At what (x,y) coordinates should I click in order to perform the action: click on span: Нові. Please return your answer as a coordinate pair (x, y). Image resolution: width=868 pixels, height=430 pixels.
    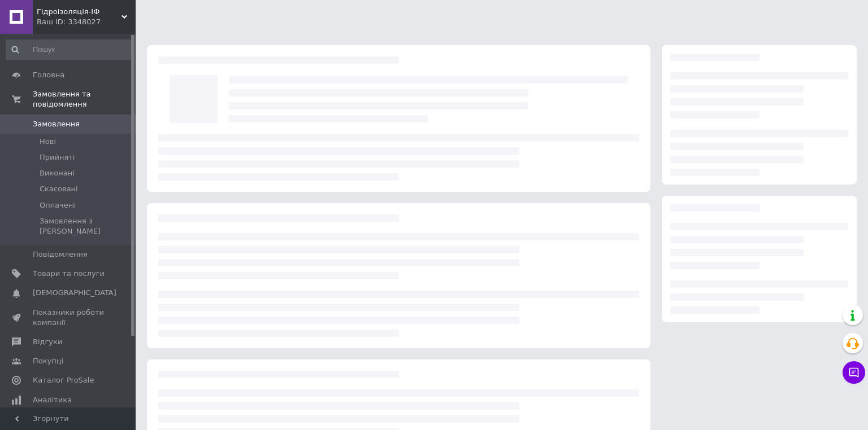
    Looking at the image, I should click on (47, 142).